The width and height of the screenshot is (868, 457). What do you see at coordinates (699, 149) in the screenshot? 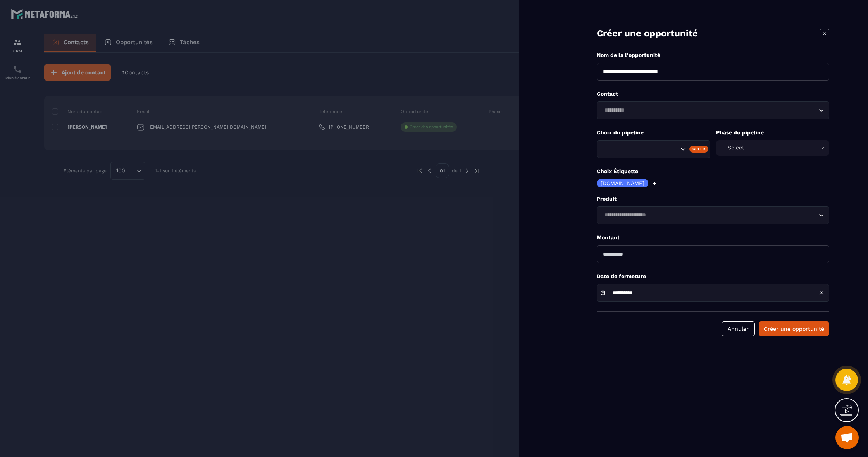
I see `div: Créer` at bounding box center [699, 149].